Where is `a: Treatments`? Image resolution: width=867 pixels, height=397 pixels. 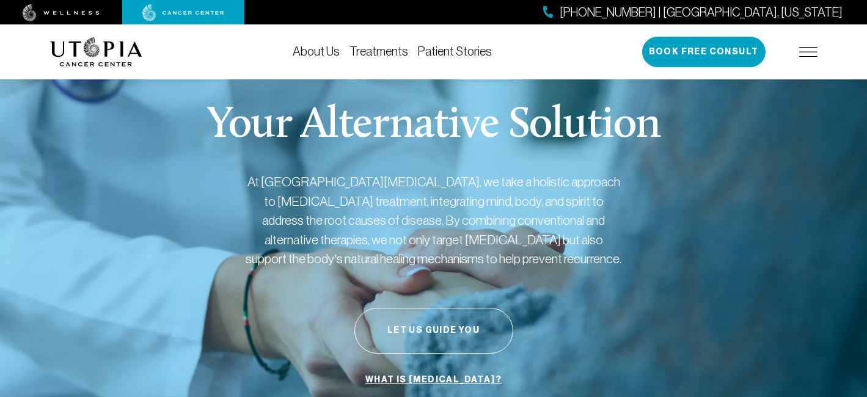 a: Treatments is located at coordinates (379, 51).